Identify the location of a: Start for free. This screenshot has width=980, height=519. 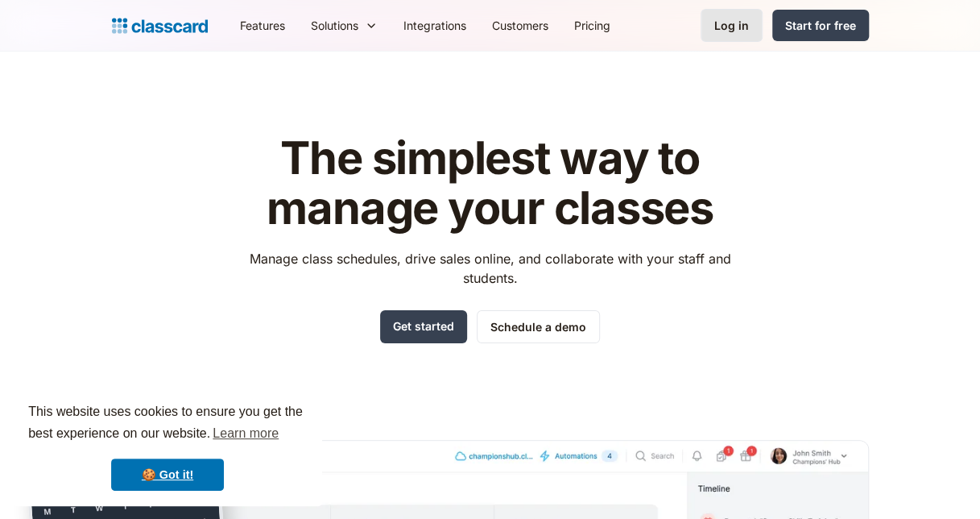
(820, 25).